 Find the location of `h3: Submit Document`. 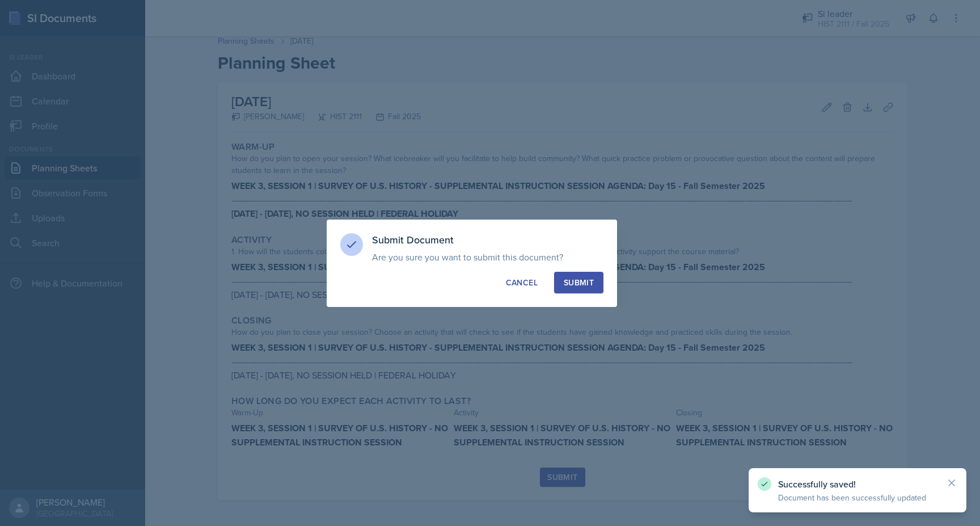

h3: Submit Document is located at coordinates (488, 240).